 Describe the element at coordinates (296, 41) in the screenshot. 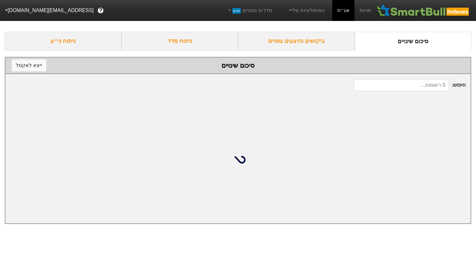

I see `div: ביקושים והיצעים צפויים` at that location.